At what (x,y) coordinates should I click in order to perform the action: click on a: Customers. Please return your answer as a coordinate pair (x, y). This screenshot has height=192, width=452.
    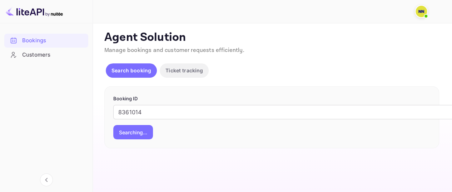
    Looking at the image, I should click on (46, 54).